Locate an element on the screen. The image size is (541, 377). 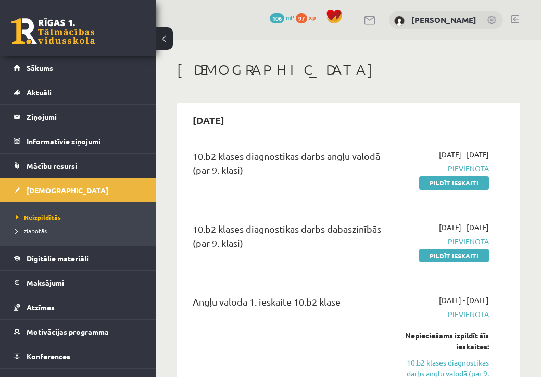
a: Ziņojumi is located at coordinates (78, 117).